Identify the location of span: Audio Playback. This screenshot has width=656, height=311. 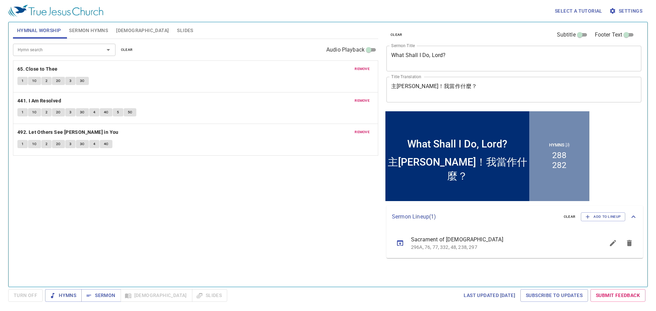
(346, 50).